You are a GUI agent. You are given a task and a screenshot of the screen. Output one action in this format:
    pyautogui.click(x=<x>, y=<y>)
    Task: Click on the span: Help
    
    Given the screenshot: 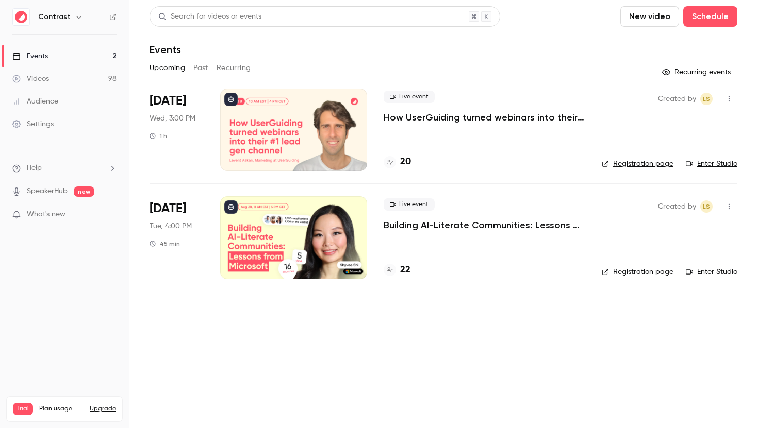 What is the action you would take?
    pyautogui.click(x=34, y=168)
    